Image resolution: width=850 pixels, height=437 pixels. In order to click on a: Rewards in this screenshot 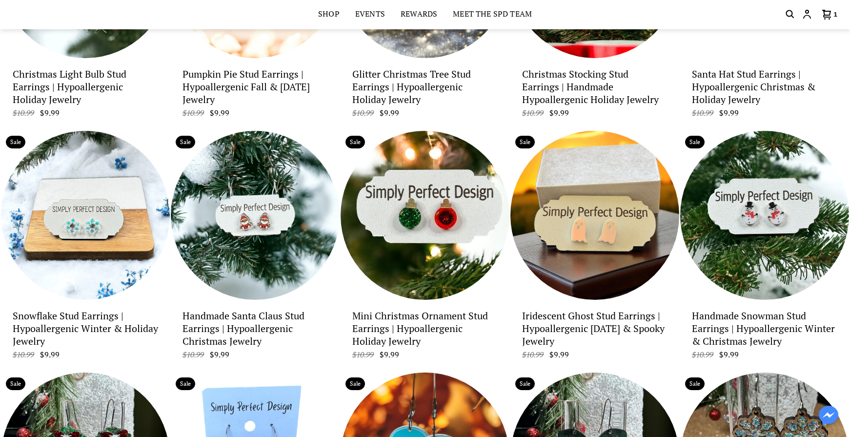, I will do `click(419, 15)`.